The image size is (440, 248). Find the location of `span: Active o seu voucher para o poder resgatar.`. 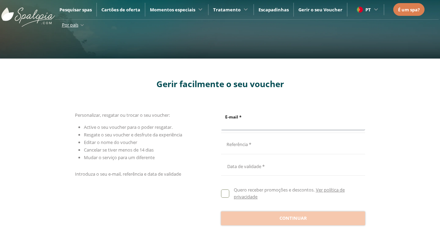

span: Active o seu voucher para o poder resgatar. is located at coordinates (128, 127).